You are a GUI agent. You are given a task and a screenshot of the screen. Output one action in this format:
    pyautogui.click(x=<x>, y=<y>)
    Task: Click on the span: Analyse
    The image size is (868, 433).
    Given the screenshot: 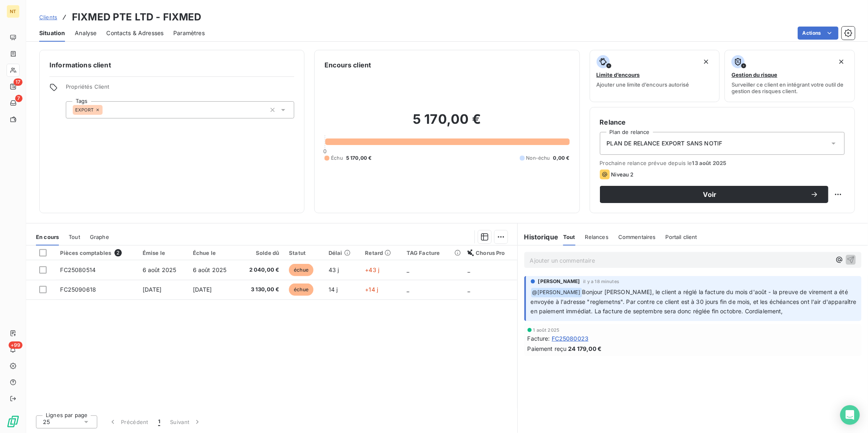 What is the action you would take?
    pyautogui.click(x=86, y=33)
    